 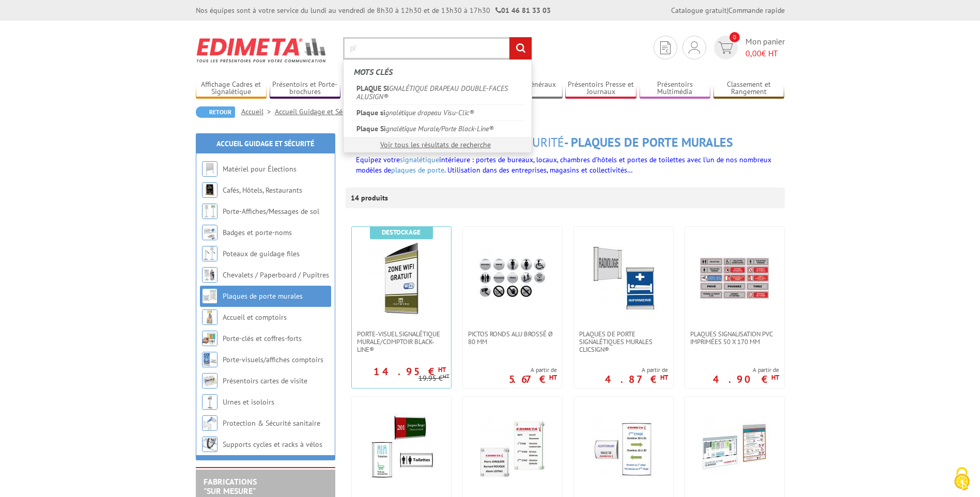 I want to click on strong: 01 46 81 33 03, so click(x=523, y=11).